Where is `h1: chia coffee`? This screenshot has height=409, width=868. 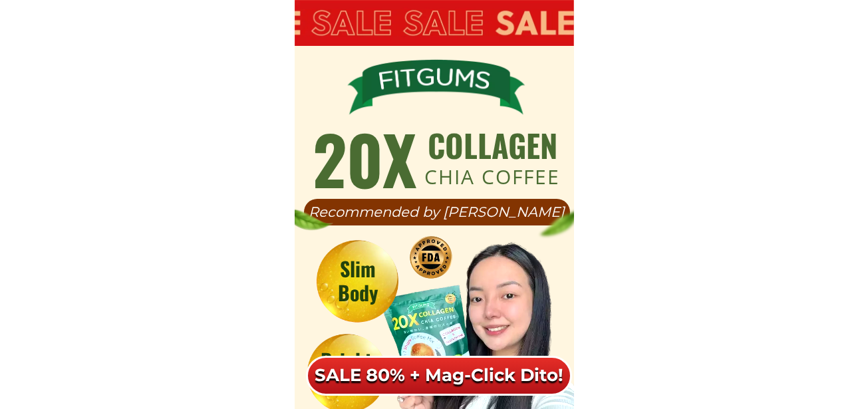
h1: chia coffee is located at coordinates (492, 177).